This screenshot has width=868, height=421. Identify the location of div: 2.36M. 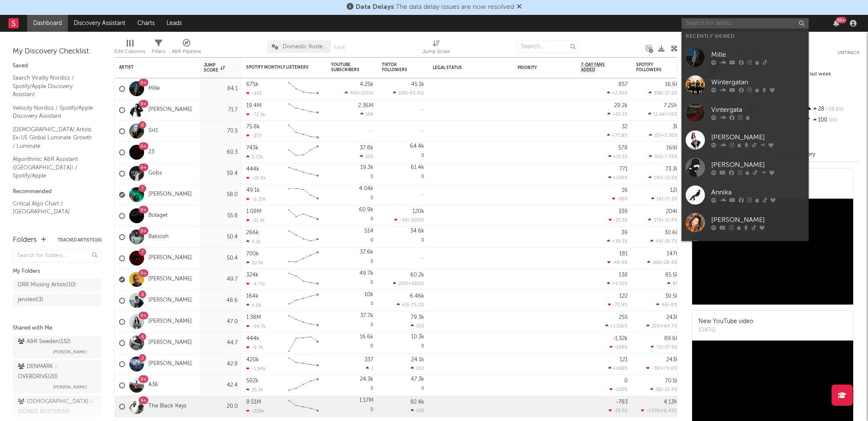
(366, 105).